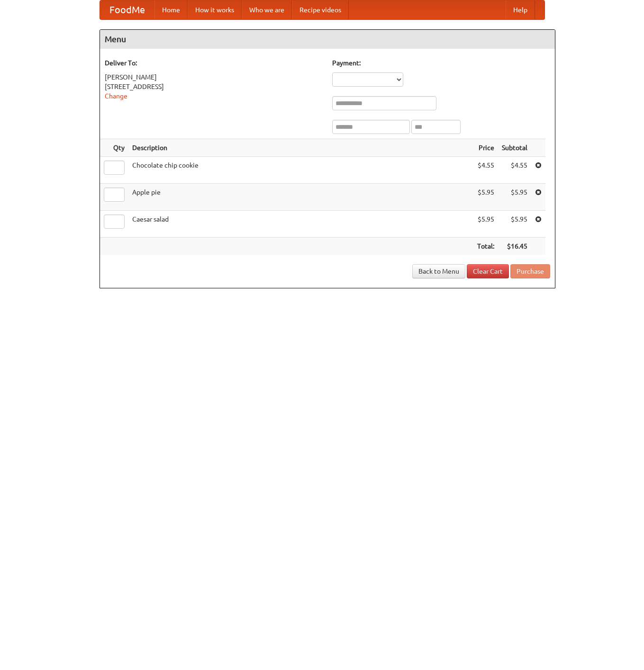  What do you see at coordinates (215, 10) in the screenshot?
I see `a: How it works` at bounding box center [215, 10].